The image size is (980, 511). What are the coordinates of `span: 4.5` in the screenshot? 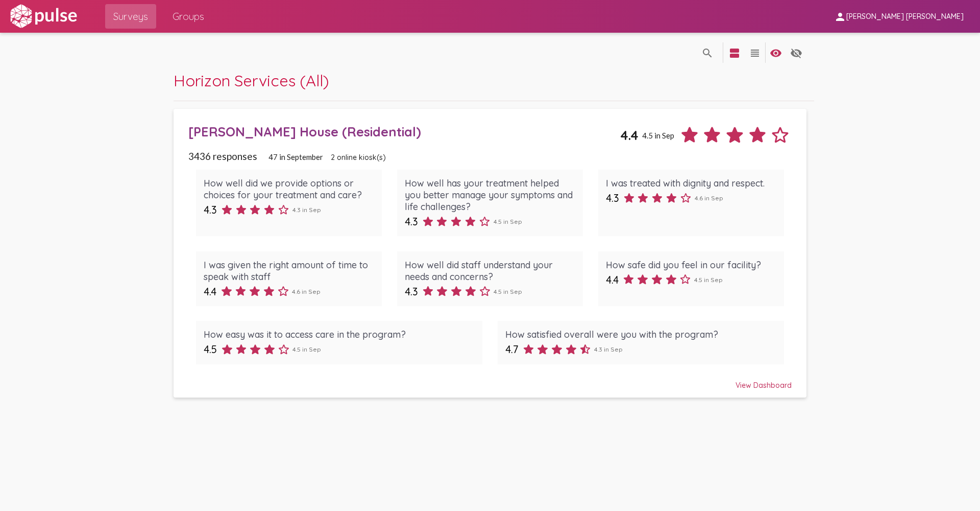 It's located at (211, 349).